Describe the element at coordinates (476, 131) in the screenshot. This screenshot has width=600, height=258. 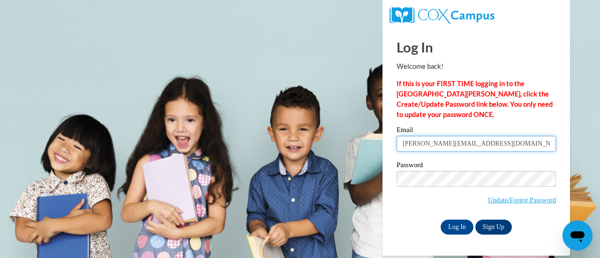
I see `label: Email` at that location.